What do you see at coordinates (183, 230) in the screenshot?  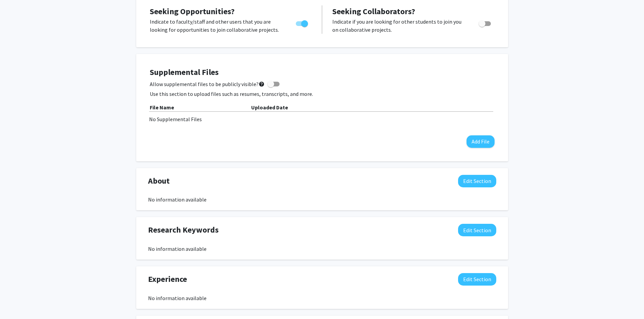 I see `span: Research Keywords` at bounding box center [183, 230].